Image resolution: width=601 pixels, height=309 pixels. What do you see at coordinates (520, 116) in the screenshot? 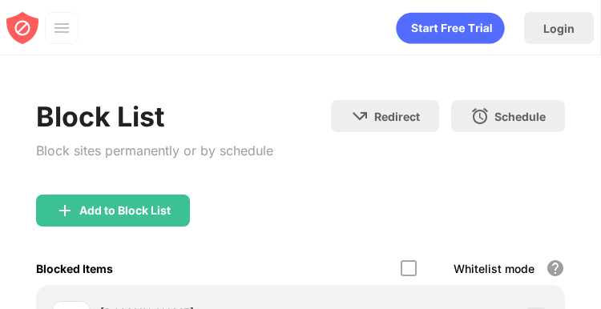
I see `div: Schedule` at bounding box center [520, 116].